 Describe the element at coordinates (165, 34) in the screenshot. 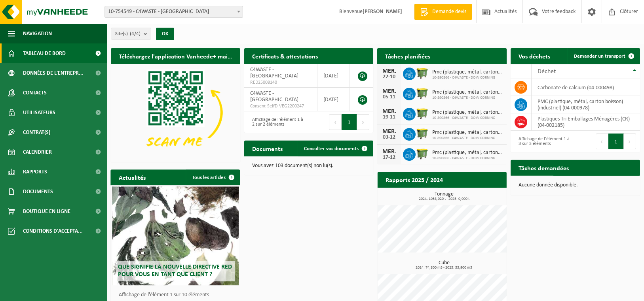

I see `button: OK` at that location.